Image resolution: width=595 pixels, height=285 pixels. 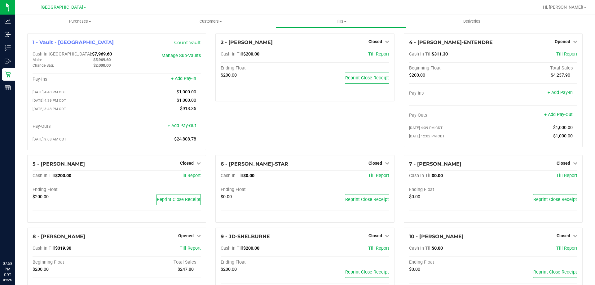 I want to click on span: 9 - JD-SHELBURNE, so click(x=245, y=236).